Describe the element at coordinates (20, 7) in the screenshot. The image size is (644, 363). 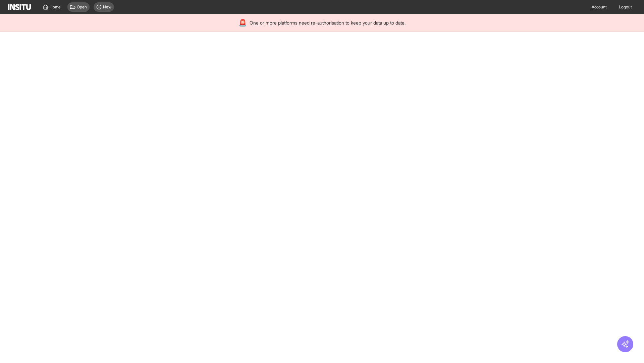
I see `img: Logo` at that location.